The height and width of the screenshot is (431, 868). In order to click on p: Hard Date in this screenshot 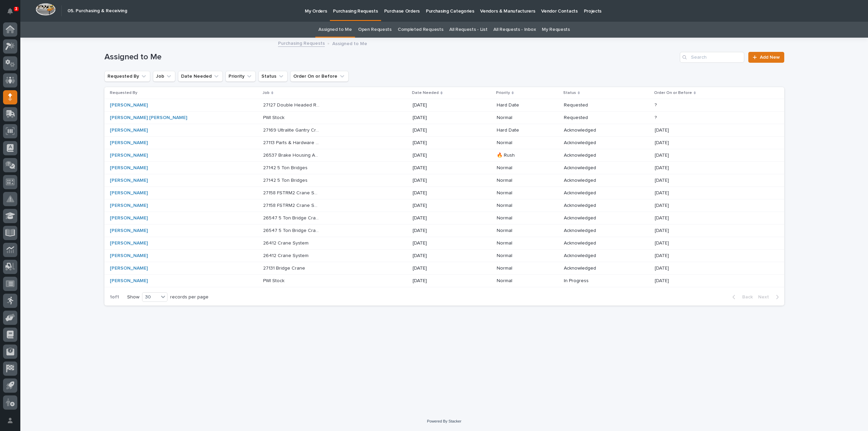, I will do `click(525, 105)`.